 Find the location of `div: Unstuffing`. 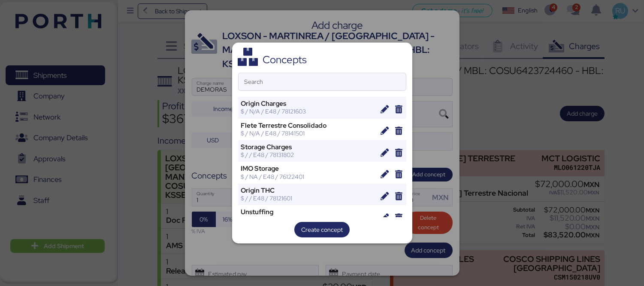

div: Unstuffing is located at coordinates (308, 212).